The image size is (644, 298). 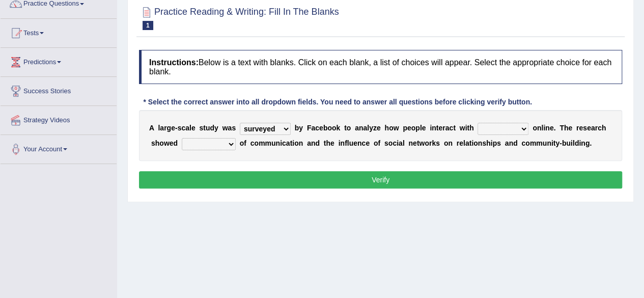 I want to click on h4: Below is a text with blanks. Click on each blank, a list of choices will appear. Select the appro..., so click(x=380, y=67).